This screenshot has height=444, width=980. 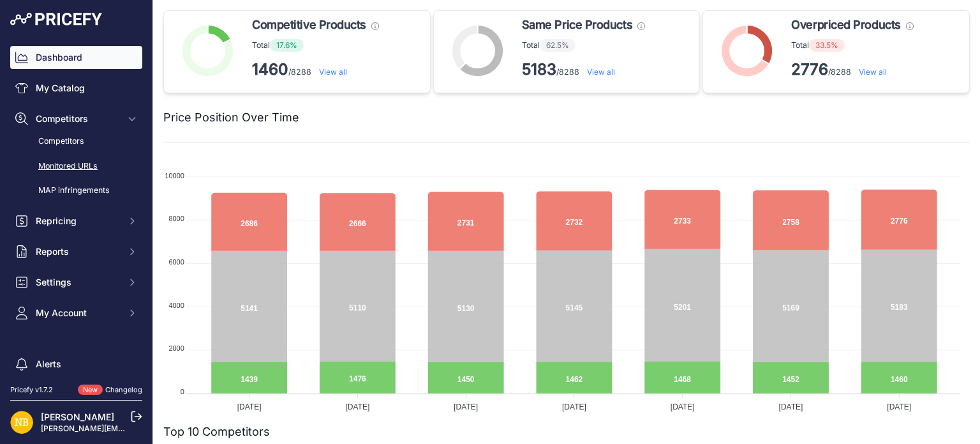 I want to click on h2: Top 10 Competitors, so click(x=216, y=432).